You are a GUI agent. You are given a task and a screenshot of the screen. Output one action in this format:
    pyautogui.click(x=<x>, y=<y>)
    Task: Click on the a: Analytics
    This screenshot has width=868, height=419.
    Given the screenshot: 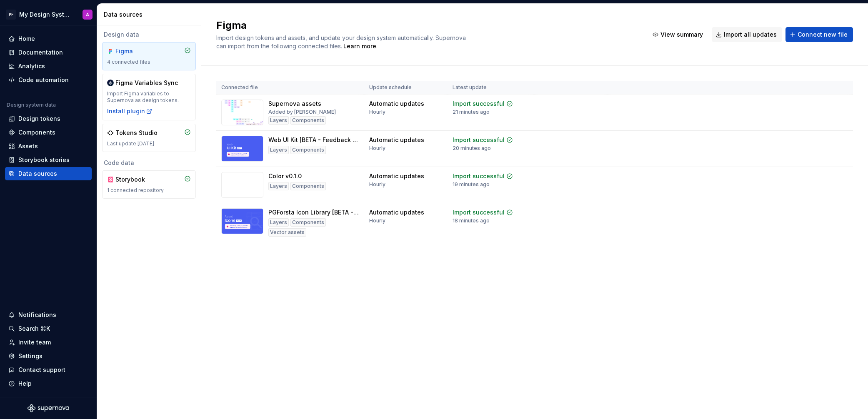 What is the action you would take?
    pyautogui.click(x=48, y=67)
    